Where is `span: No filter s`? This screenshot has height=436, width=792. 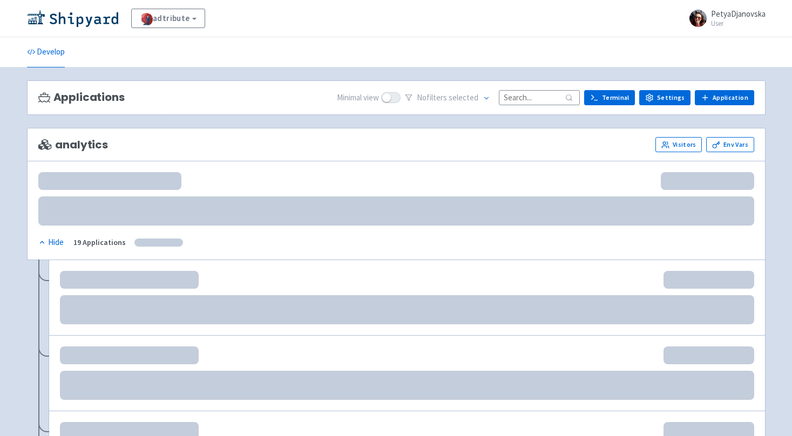
span: No filter s is located at coordinates (448, 98).